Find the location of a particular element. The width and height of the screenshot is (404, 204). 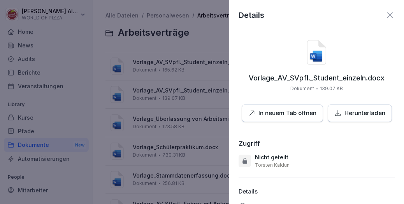

button: Herunterladen is located at coordinates (360, 113).